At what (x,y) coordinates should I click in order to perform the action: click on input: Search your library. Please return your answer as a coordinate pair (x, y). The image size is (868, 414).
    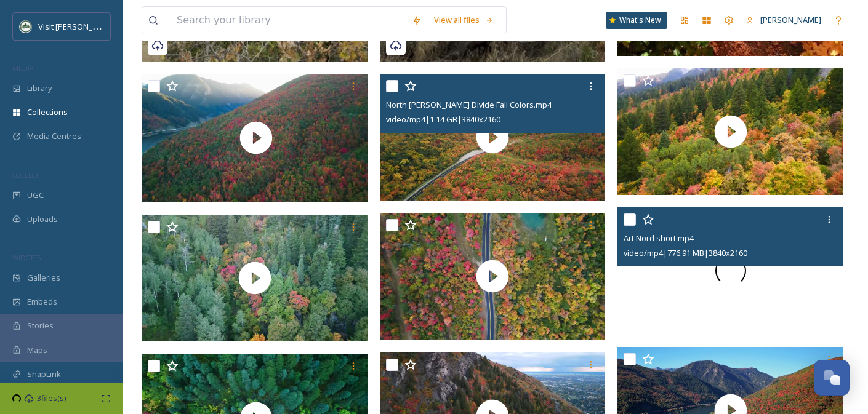
    Looking at the image, I should click on (288, 20).